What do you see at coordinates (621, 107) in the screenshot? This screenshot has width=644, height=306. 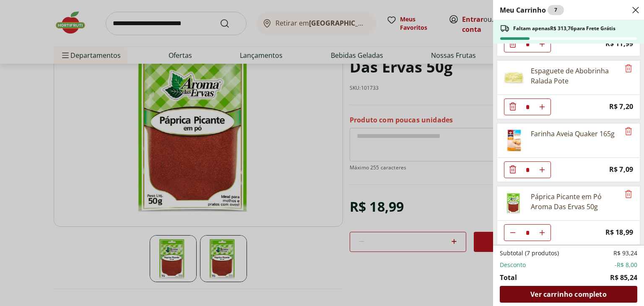 I see `span: R$ 7,20` at bounding box center [621, 107].